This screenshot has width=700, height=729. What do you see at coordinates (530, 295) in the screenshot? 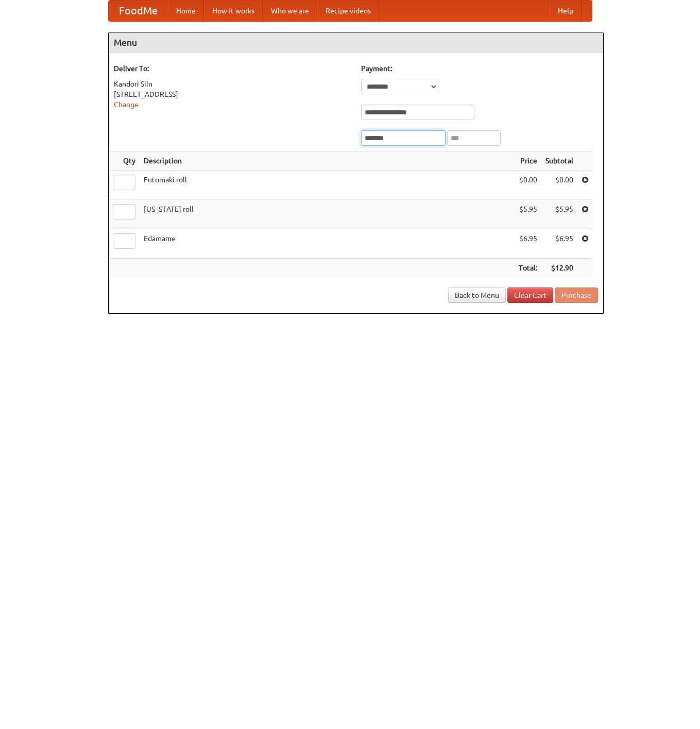
I see `a: Clear Cart` at bounding box center [530, 295].